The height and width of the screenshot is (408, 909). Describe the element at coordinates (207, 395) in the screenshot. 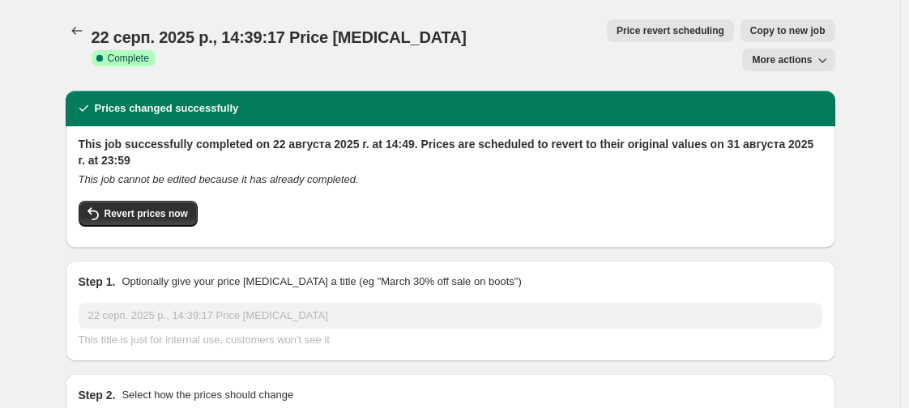

I see `p: Select how the prices should change` at that location.